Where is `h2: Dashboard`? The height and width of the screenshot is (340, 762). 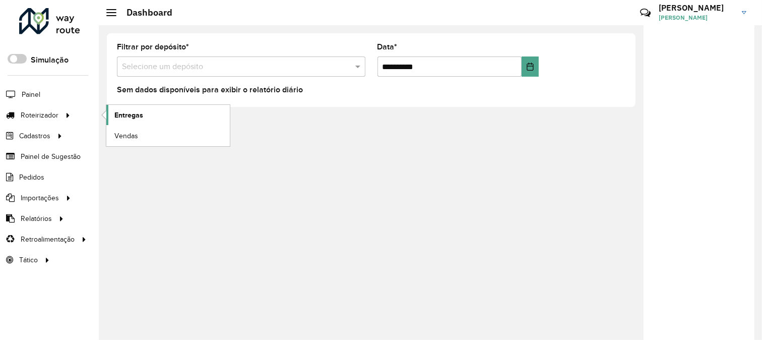
h2: Dashboard is located at coordinates (144, 13).